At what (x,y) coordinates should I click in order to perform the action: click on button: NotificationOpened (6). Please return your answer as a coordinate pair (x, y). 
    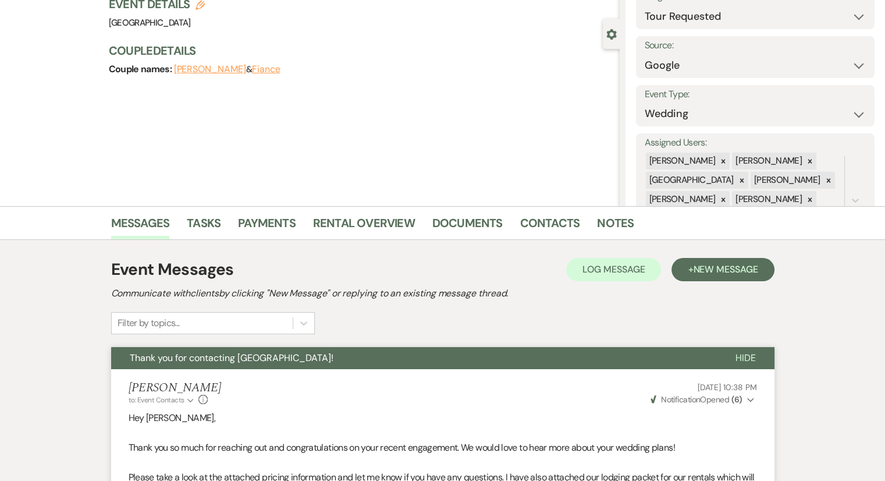
    Looking at the image, I should click on (703, 399).